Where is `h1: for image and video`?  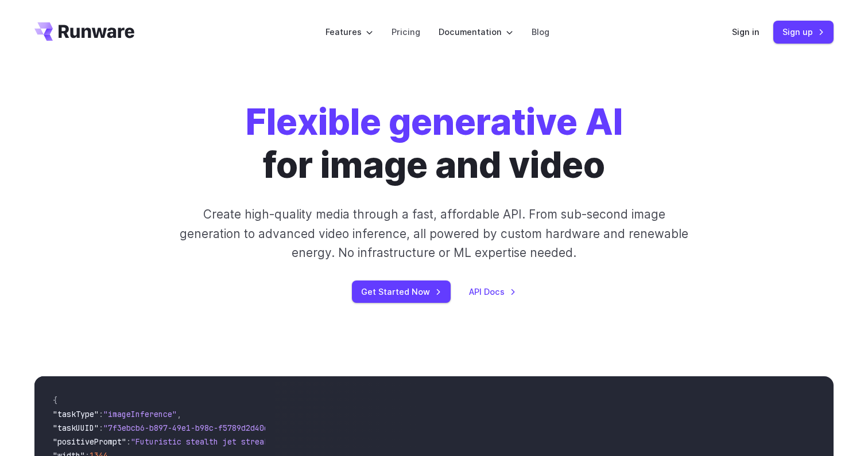 h1: for image and video is located at coordinates (434, 144).